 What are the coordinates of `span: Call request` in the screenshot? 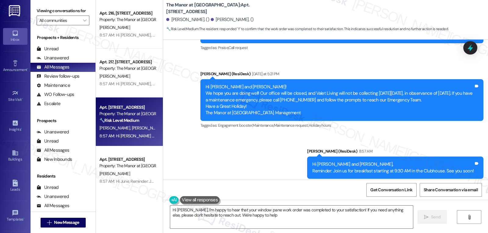 It's located at (238, 48).